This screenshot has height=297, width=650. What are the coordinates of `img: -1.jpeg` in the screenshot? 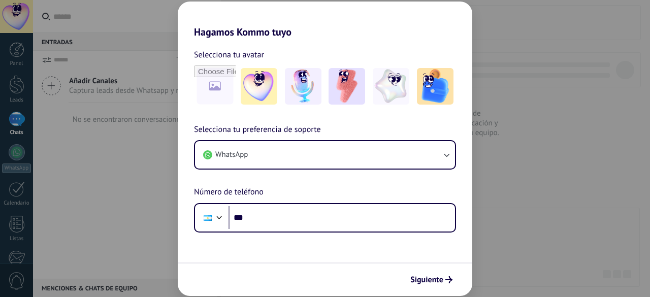 It's located at (259, 86).